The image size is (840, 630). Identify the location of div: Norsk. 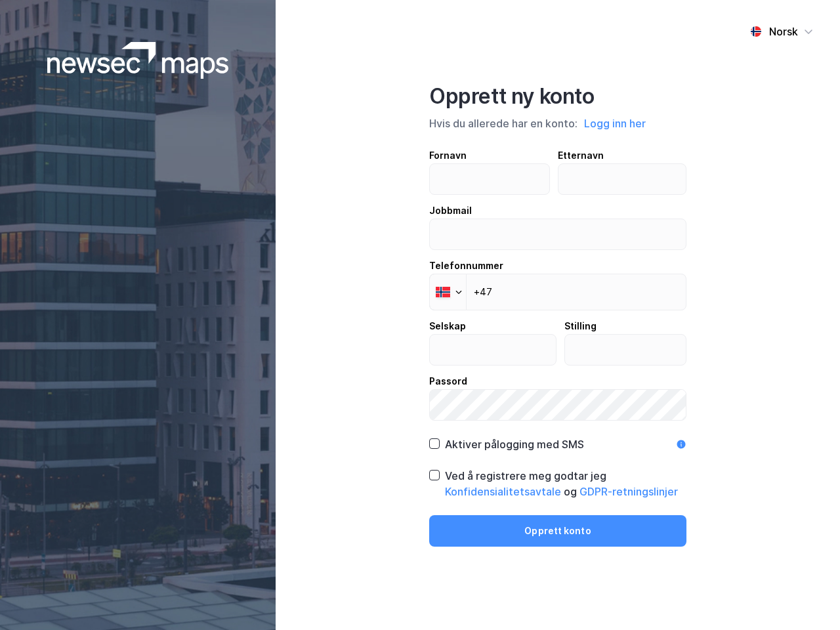
(784, 32).